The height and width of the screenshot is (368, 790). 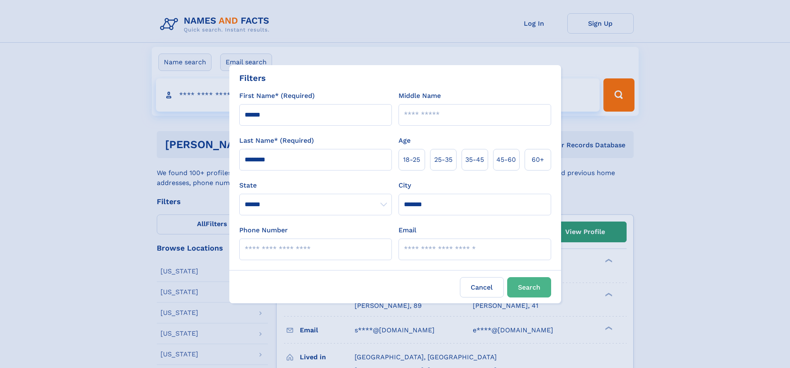 What do you see at coordinates (475, 160) in the screenshot?
I see `span: 35‑45` at bounding box center [475, 160].